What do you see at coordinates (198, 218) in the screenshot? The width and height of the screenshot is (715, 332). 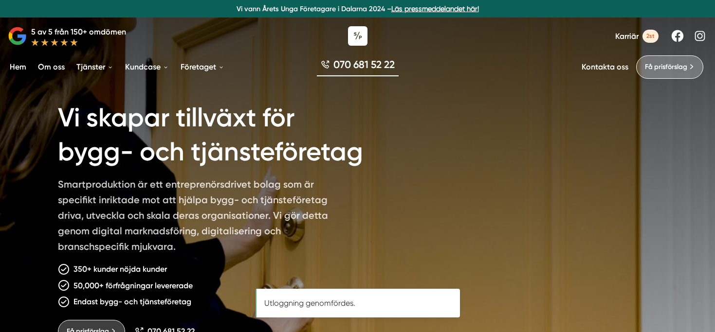 I see `p: Smartproduktion är ett entreprenörsdrivet bolag som är specifikt inriktade mot att hjälpa bygg- o...` at bounding box center [198, 218].